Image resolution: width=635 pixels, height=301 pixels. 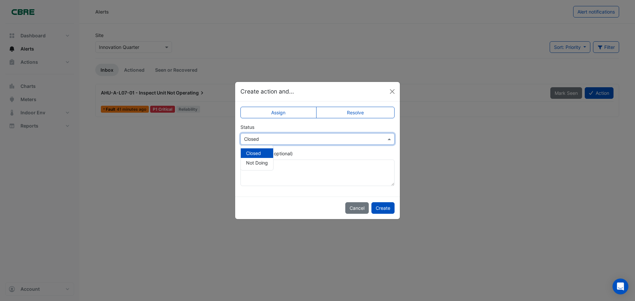 I want to click on div: Open Intercom Messenger, so click(x=621, y=287).